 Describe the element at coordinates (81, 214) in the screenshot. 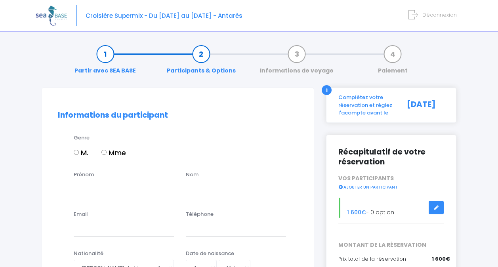

I see `label: Email` at that location.